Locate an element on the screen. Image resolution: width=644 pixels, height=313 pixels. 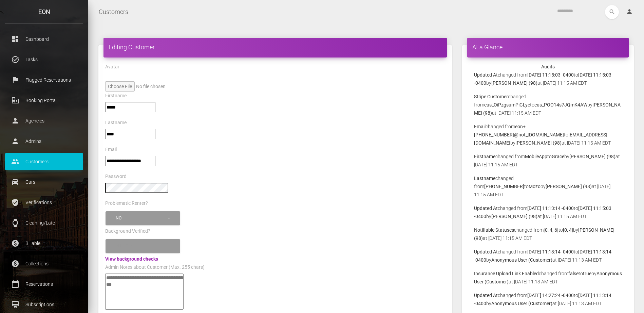
label: Avatar is located at coordinates (112, 67).